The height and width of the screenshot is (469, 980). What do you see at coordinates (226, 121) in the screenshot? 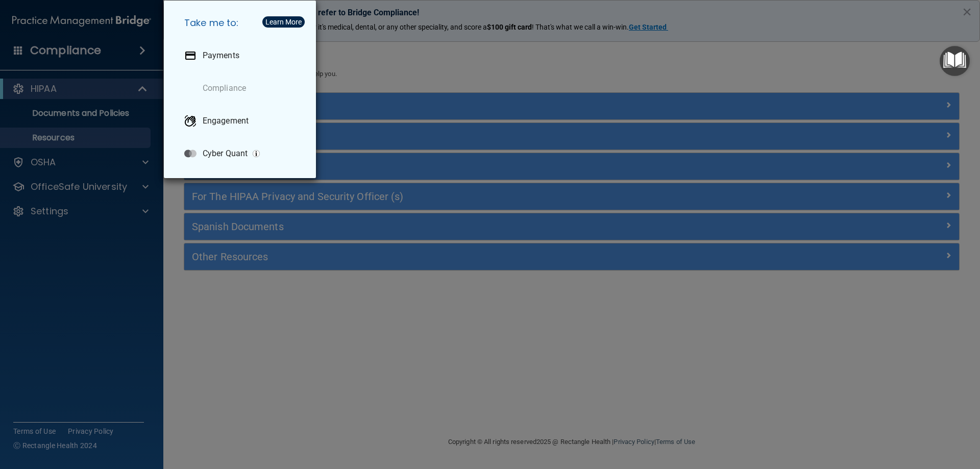
I see `p: Engagement` at bounding box center [226, 121].